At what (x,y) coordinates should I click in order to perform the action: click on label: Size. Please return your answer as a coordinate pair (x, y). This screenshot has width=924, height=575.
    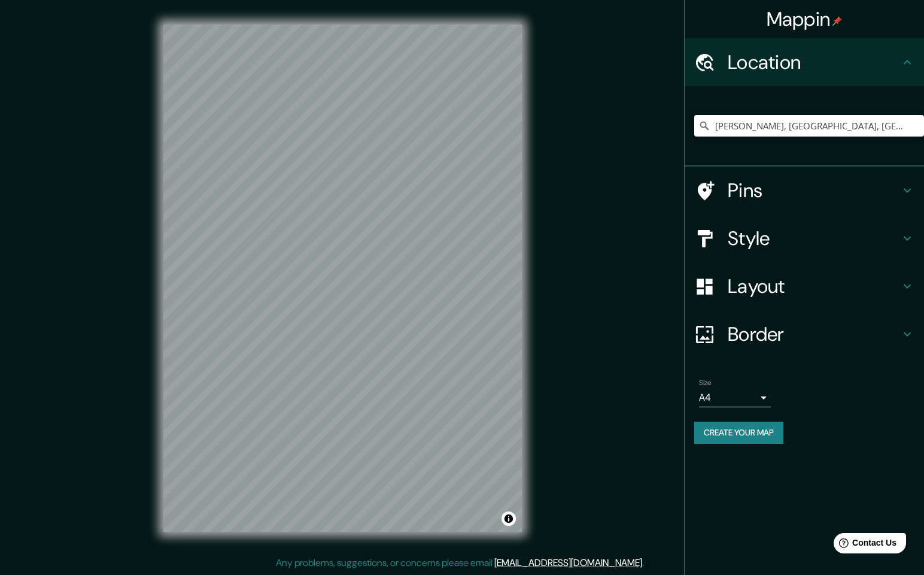
    Looking at the image, I should click on (705, 383).